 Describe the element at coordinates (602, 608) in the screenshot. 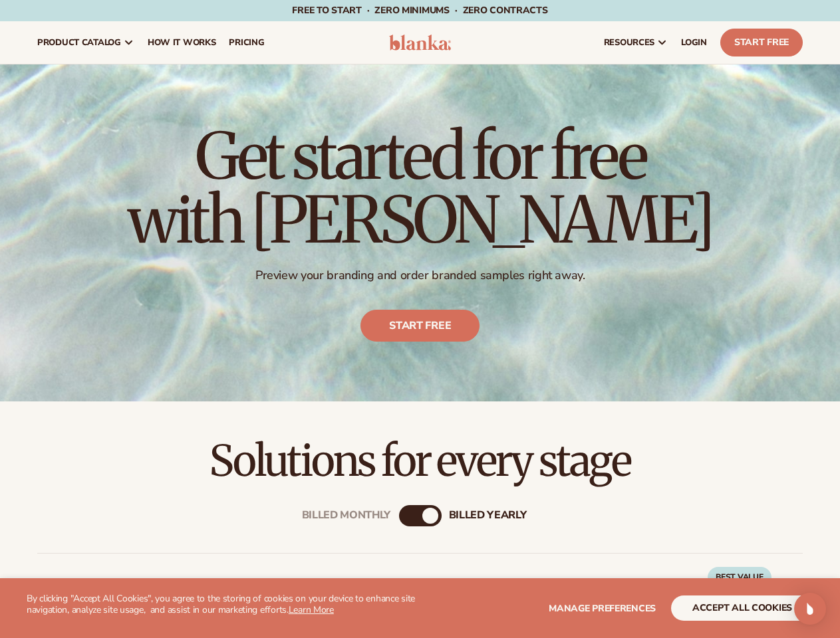

I see `button: Manage preferences` at that location.